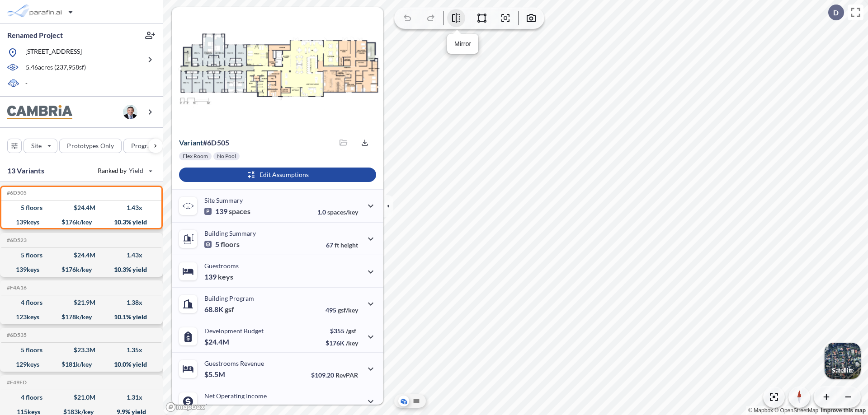  What do you see at coordinates (348, 407) in the screenshot?
I see `span: margin` at bounding box center [348, 407].